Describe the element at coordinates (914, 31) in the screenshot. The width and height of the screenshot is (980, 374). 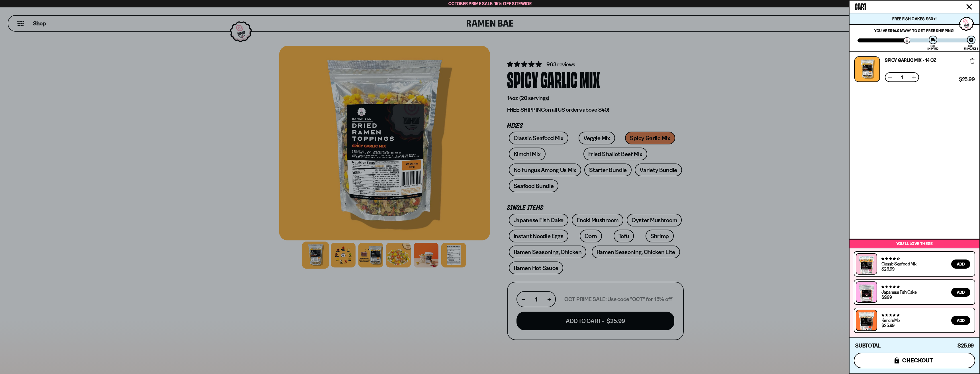
I see `p: You are away to get Free Shipping!` at that location.